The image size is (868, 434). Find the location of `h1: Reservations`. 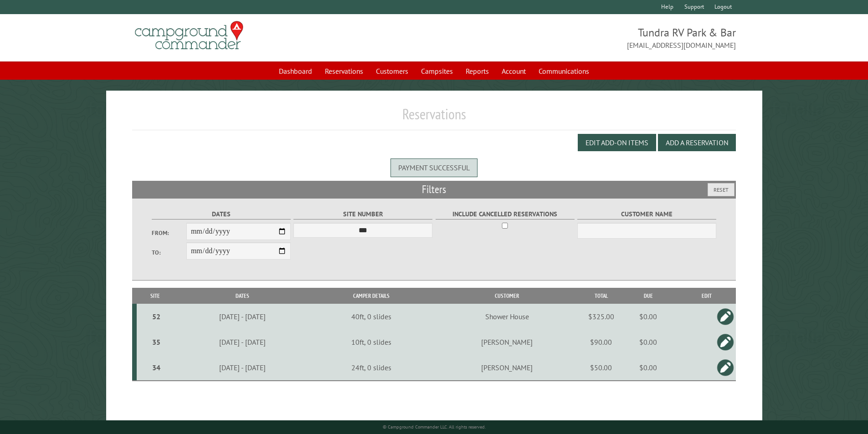

h1: Reservations is located at coordinates (434, 117).